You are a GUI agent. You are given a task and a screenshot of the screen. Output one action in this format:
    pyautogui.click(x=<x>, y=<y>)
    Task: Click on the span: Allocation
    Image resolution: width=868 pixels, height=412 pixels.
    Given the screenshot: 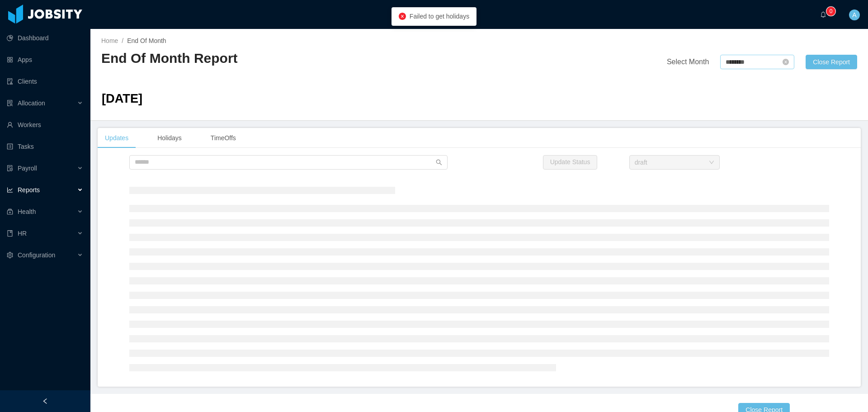 What is the action you would take?
    pyautogui.click(x=31, y=103)
    